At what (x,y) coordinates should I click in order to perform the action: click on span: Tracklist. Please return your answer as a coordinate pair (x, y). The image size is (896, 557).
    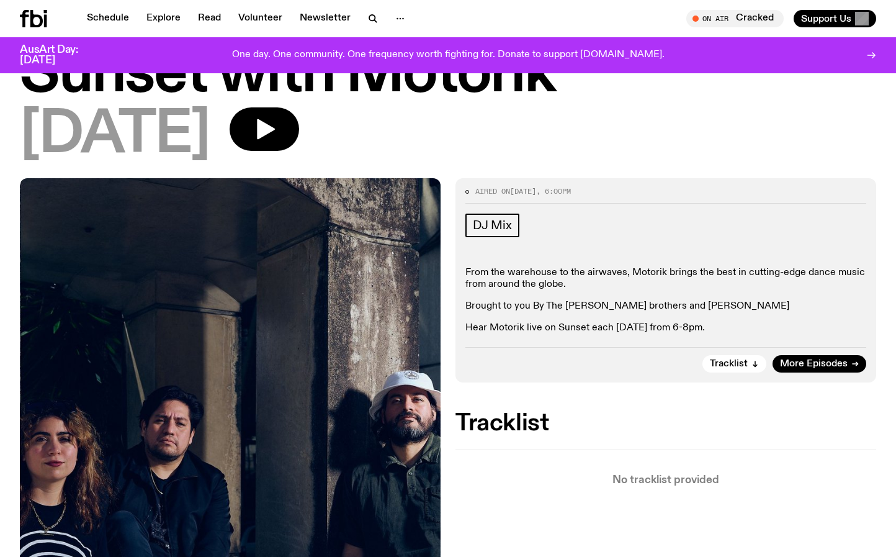
    Looking at the image, I should click on (729, 364).